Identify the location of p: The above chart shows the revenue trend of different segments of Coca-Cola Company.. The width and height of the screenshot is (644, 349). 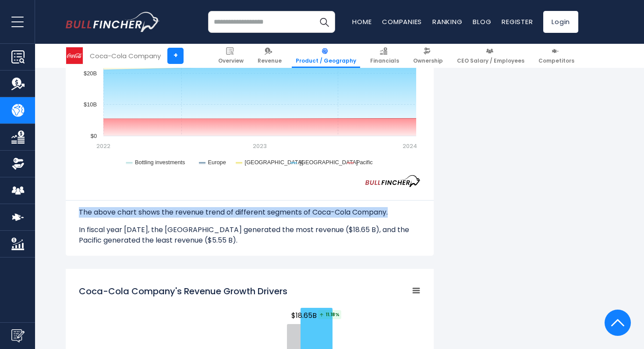
(250, 212).